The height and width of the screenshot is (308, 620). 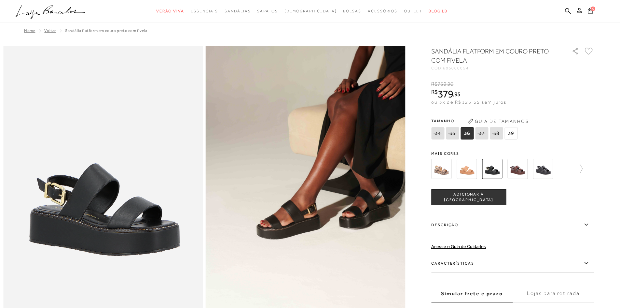 What do you see at coordinates (511, 133) in the screenshot?
I see `span: 39` at bounding box center [511, 133].